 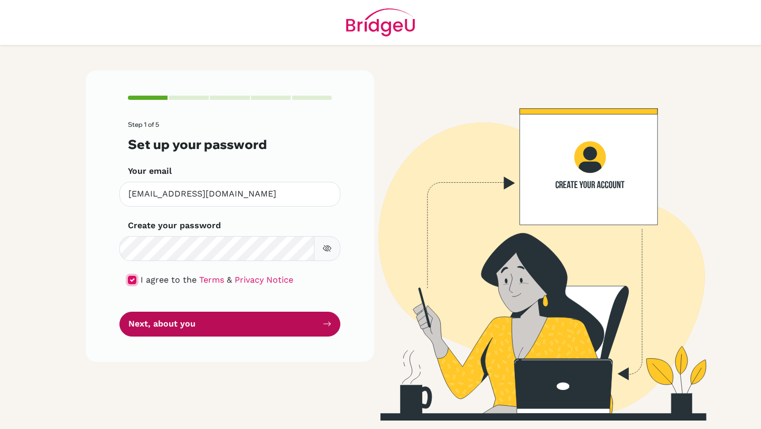 I want to click on label: Create your password, so click(x=174, y=226).